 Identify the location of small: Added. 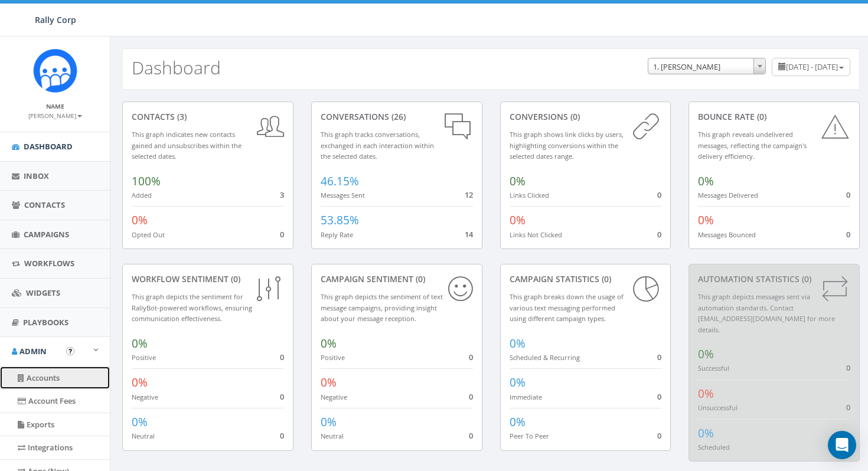
(142, 195).